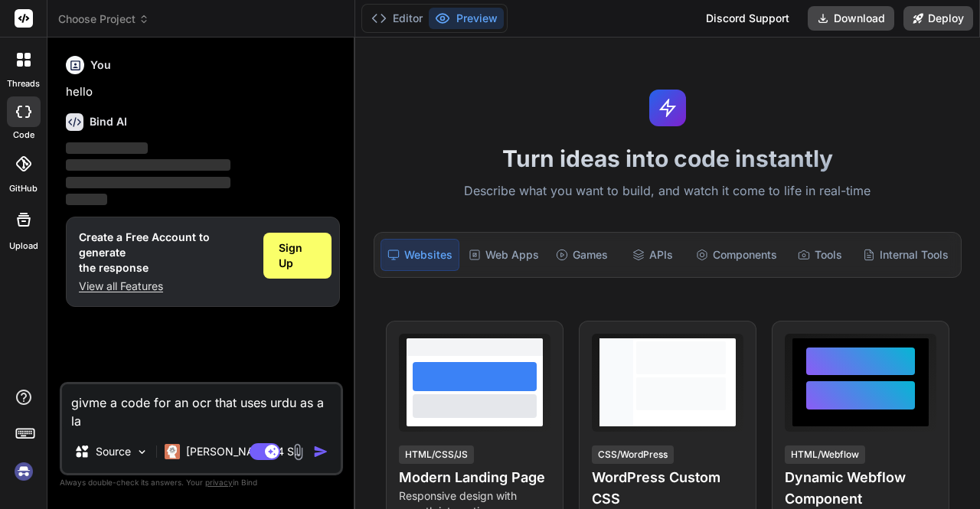 This screenshot has height=509, width=980. Describe the element at coordinates (298, 452) in the screenshot. I see `img: attachment` at that location.